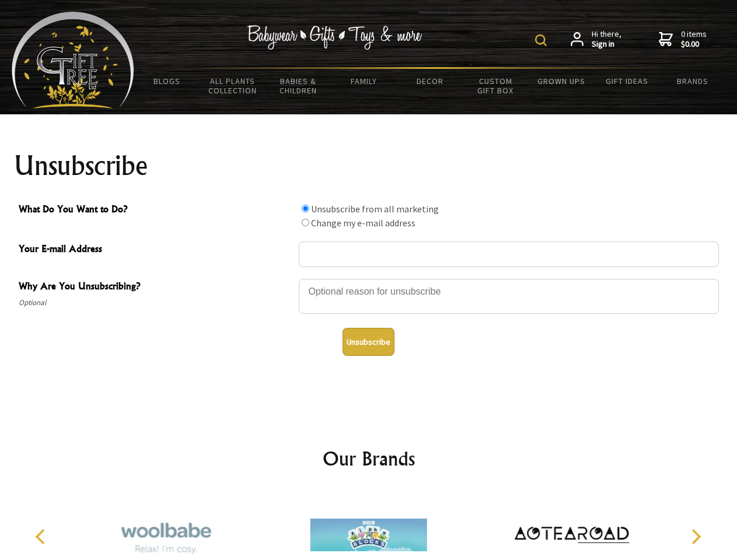 The image size is (737, 560). I want to click on a: 0 items$0.00, so click(683, 39).